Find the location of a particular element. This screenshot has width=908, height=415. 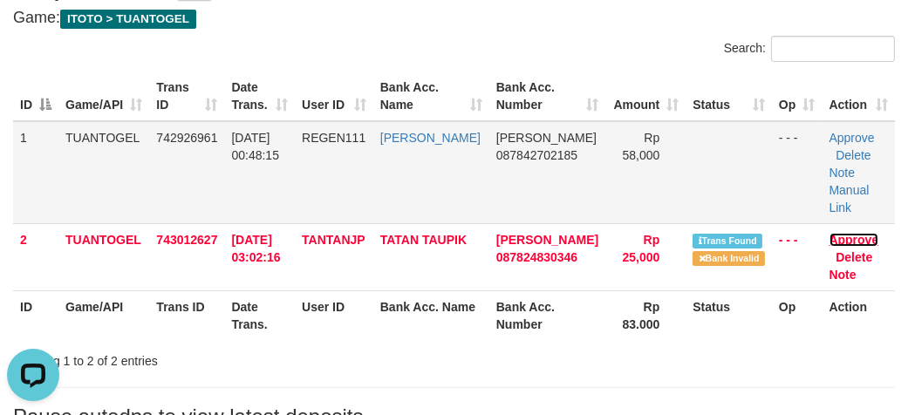

th: Rp 83.000 is located at coordinates (645, 315).